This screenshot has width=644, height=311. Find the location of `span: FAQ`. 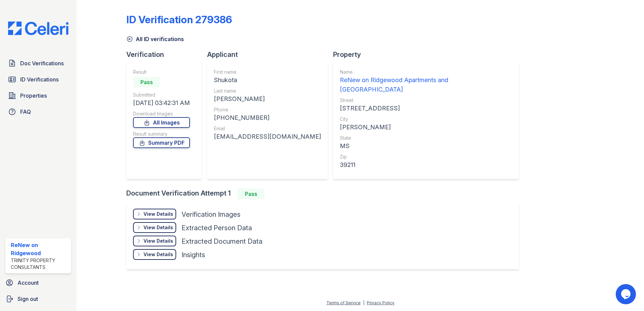

span: FAQ is located at coordinates (25, 112).